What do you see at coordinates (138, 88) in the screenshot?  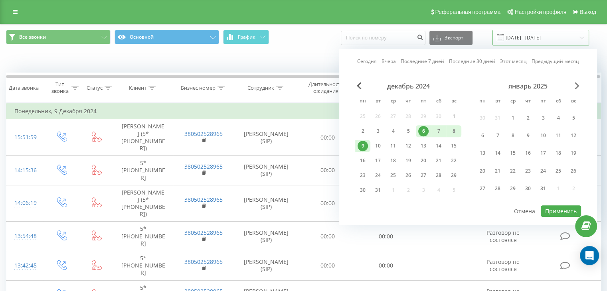 I see `div: Клиент` at bounding box center [138, 88].